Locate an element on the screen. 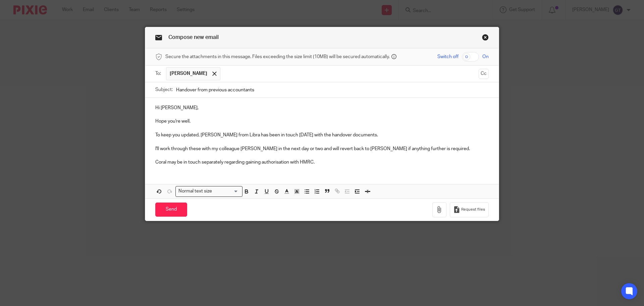 Image resolution: width=644 pixels, height=306 pixels. input: Send is located at coordinates (171, 209).